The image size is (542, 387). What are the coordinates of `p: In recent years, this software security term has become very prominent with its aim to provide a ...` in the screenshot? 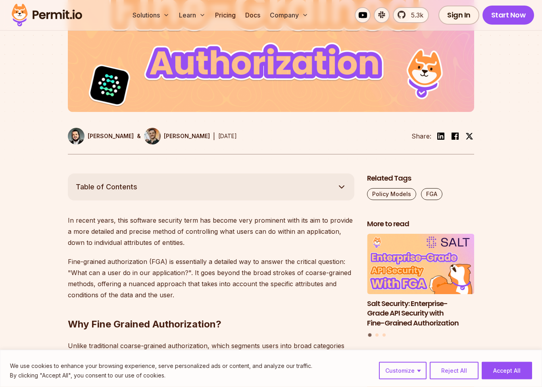 It's located at (211, 232).